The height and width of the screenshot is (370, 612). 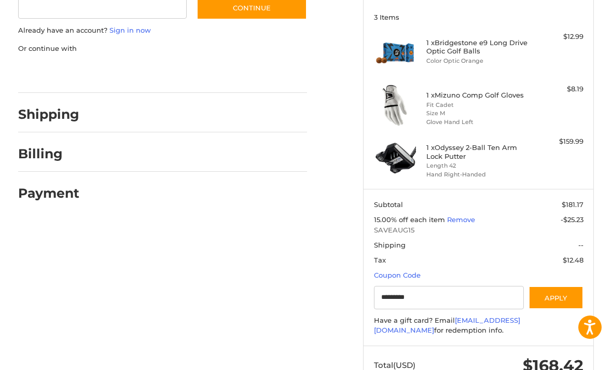 What do you see at coordinates (388, 204) in the screenshot?
I see `span: Subtotal` at bounding box center [388, 204].